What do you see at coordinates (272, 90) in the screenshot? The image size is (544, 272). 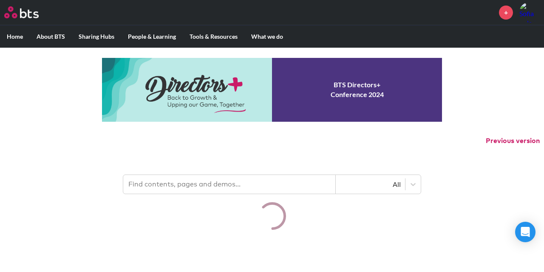 I see `a: Conference 2024` at bounding box center [272, 90].